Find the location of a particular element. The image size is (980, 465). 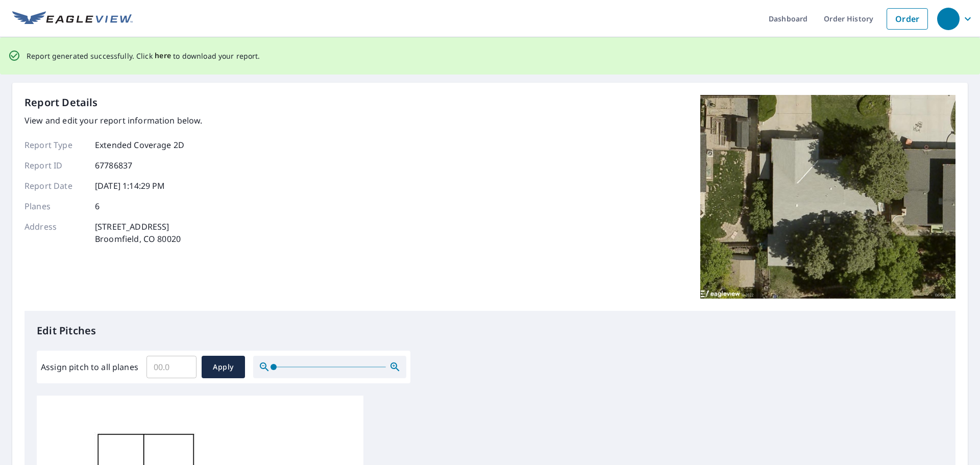

p: 6 is located at coordinates (97, 206).